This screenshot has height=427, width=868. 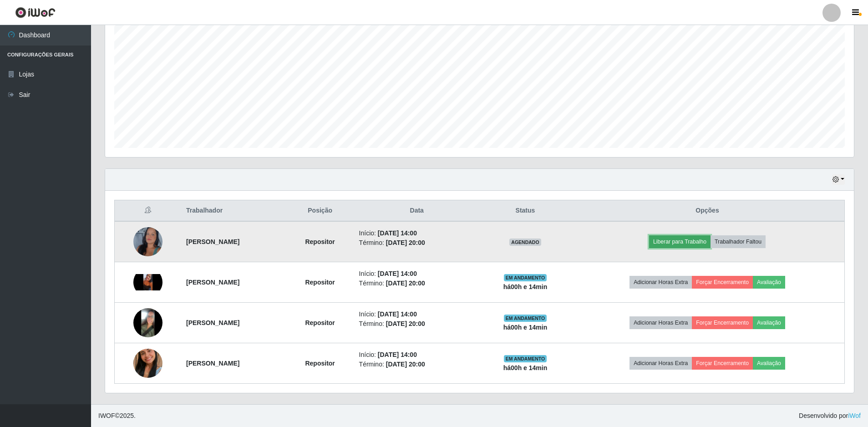 I want to click on th: Trabalhador, so click(x=234, y=211).